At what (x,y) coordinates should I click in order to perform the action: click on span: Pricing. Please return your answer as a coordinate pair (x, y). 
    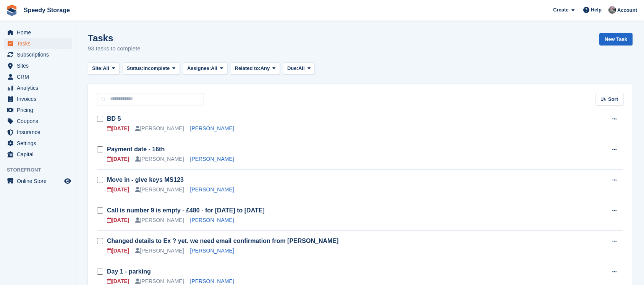
    Looking at the image, I should click on (40, 110).